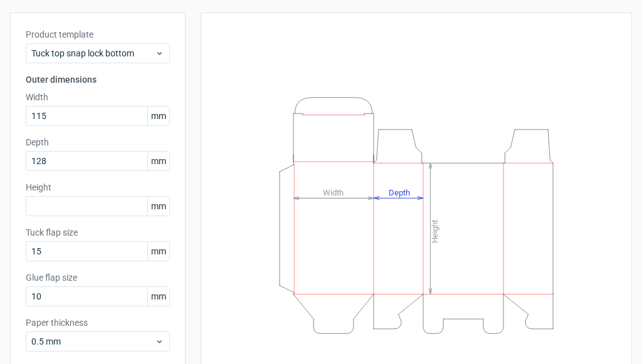 This screenshot has width=642, height=364. Describe the element at coordinates (332, 192) in the screenshot. I see `tspan: Width` at that location.